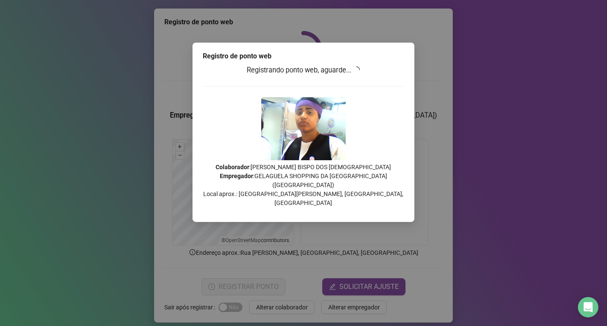 This screenshot has height=326, width=607. What do you see at coordinates (303, 56) in the screenshot?
I see `div: Registro de ponto web` at bounding box center [303, 56].